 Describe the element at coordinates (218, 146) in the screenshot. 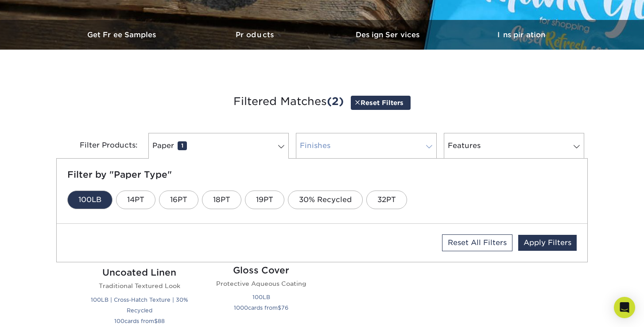

I see `a: Paper1` at that location.